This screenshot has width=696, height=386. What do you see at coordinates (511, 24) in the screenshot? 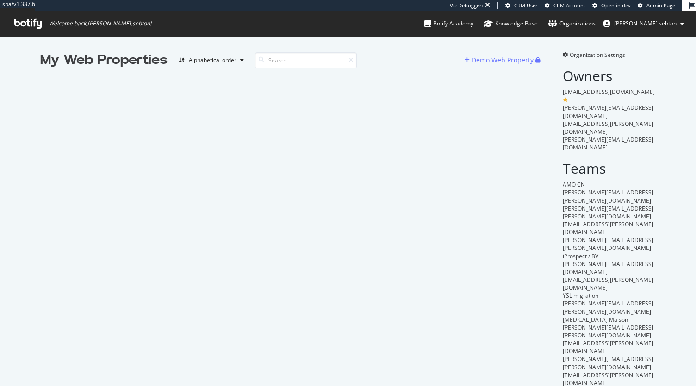
I see `div: Knowledge Base` at bounding box center [511, 24].